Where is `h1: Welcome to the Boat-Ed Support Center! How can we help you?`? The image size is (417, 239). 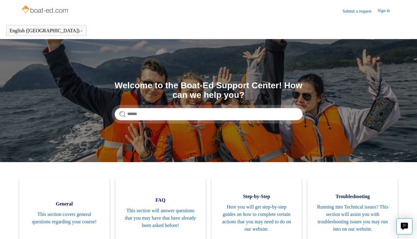 h1: Welcome to the Boat-Ed Support Center! How can we help you? is located at coordinates (208, 91).